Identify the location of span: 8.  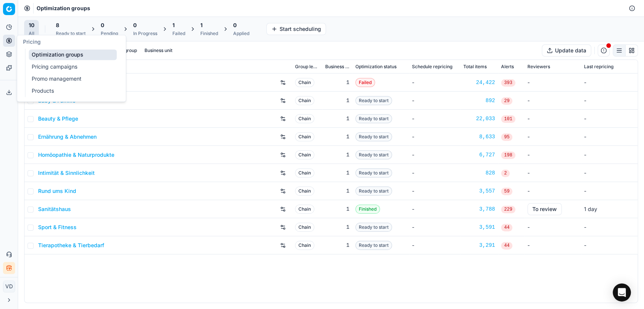
(58, 25).